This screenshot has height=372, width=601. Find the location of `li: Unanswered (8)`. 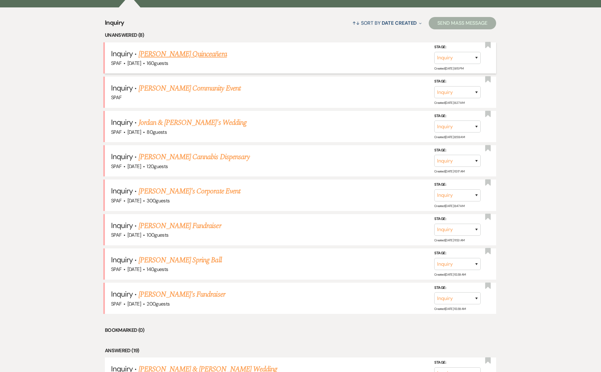

li: Unanswered (8) is located at coordinates (300, 35).